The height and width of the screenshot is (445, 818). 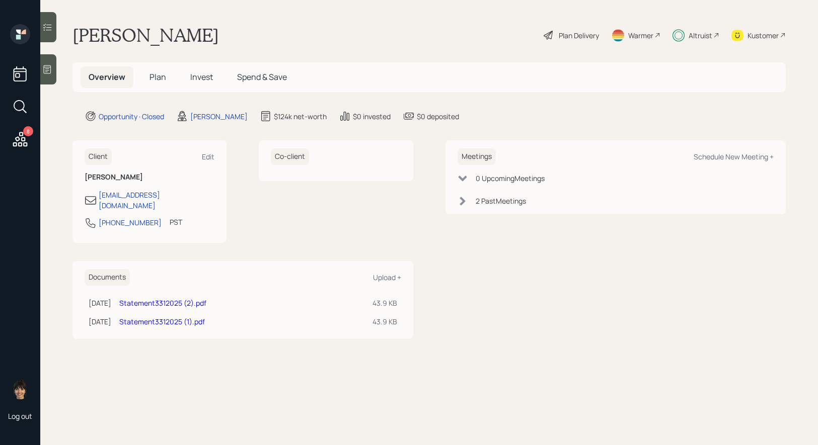 What do you see at coordinates (290, 156) in the screenshot?
I see `h6: Co-client` at bounding box center [290, 156].